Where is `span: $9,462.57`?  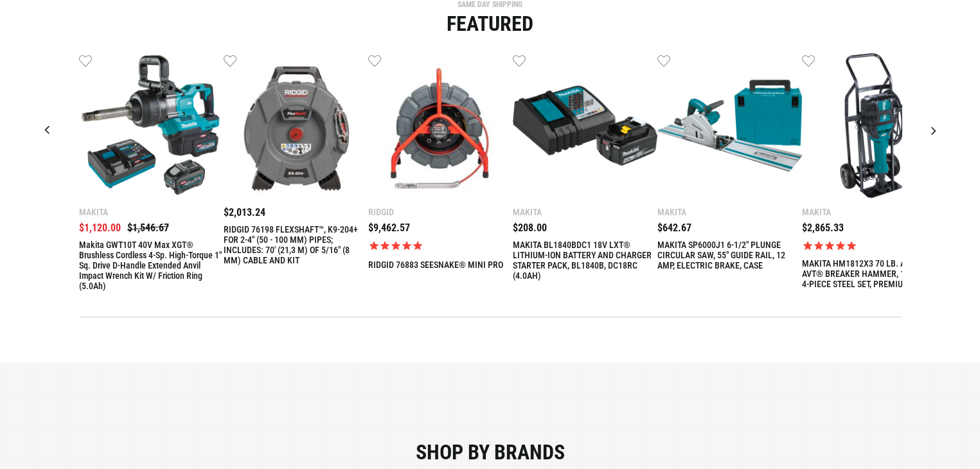
span: $9,462.57 is located at coordinates (389, 228).